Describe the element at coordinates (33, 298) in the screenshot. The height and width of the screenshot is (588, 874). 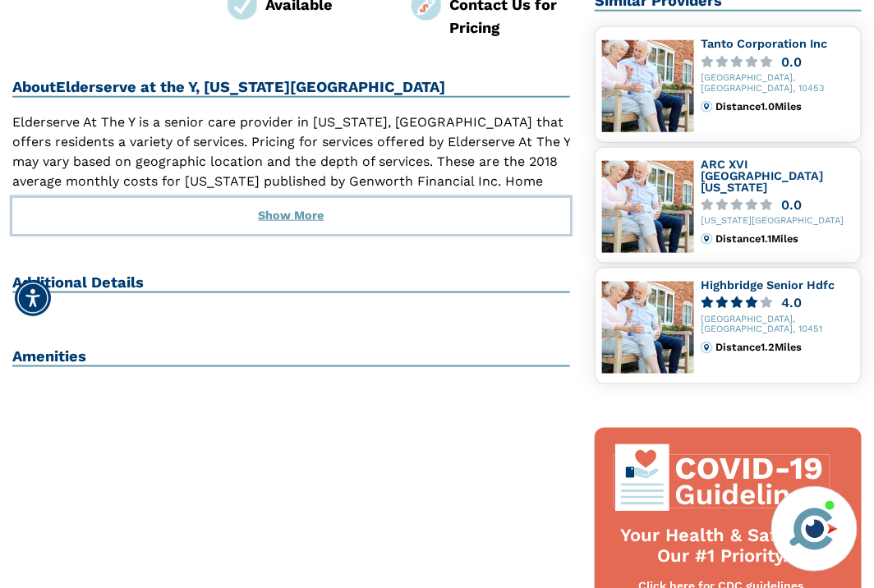
I see `div: Accessibility Menu` at that location.